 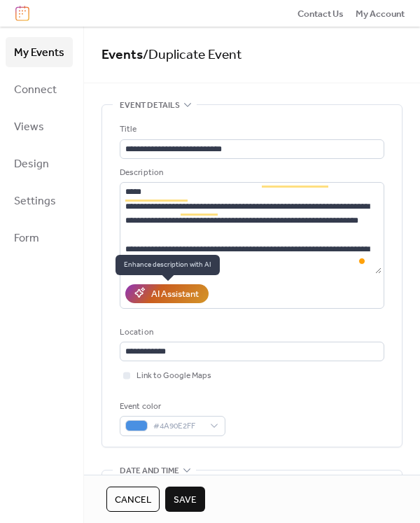 What do you see at coordinates (29, 126) in the screenshot?
I see `span: Views` at bounding box center [29, 126].